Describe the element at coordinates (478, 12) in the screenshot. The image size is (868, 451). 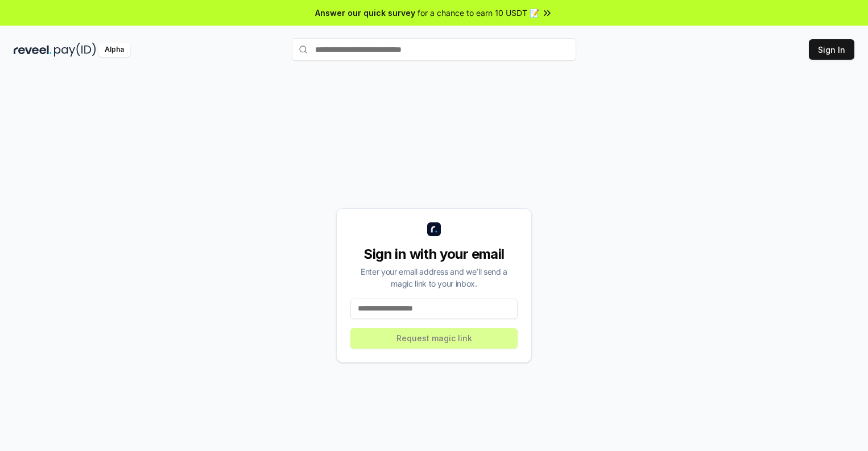
I see `span: for a chance to earn 10 USDT 📝` at that location.